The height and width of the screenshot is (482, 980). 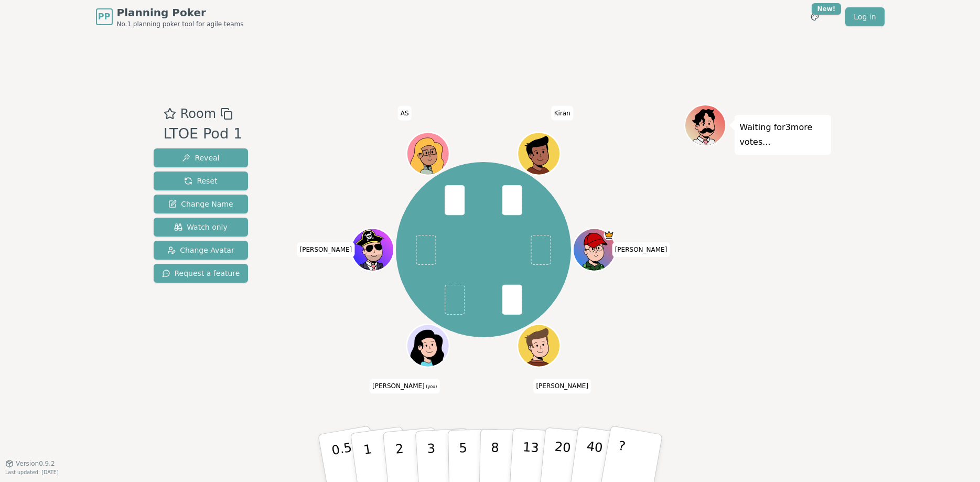 I want to click on span: No.1 planning poker tool for agile teams, so click(x=180, y=24).